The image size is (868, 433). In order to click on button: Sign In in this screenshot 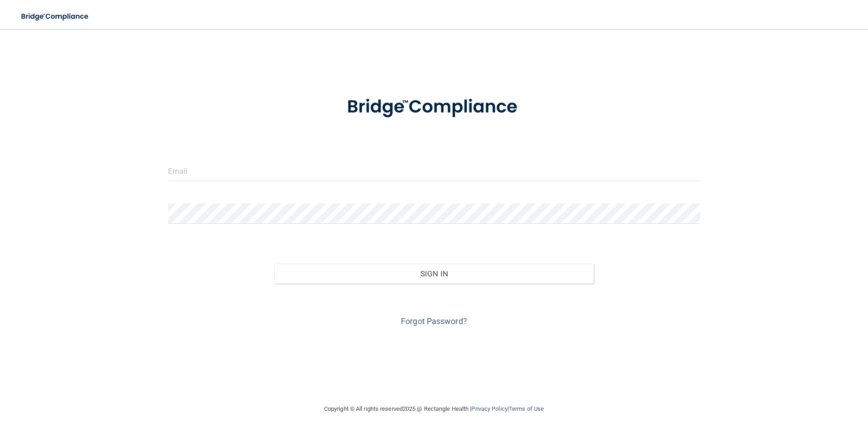, I will do `click(434, 274)`.